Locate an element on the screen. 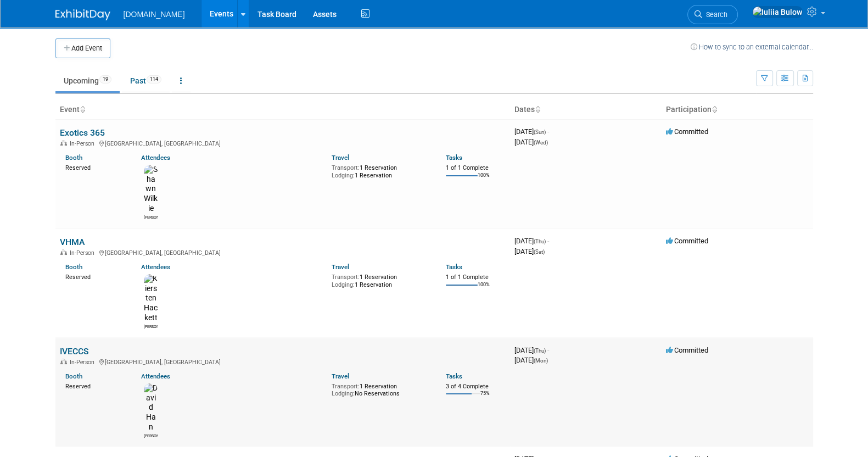 The image size is (868, 457). div: 1 Reservation No Reservations is located at coordinates (380, 389).